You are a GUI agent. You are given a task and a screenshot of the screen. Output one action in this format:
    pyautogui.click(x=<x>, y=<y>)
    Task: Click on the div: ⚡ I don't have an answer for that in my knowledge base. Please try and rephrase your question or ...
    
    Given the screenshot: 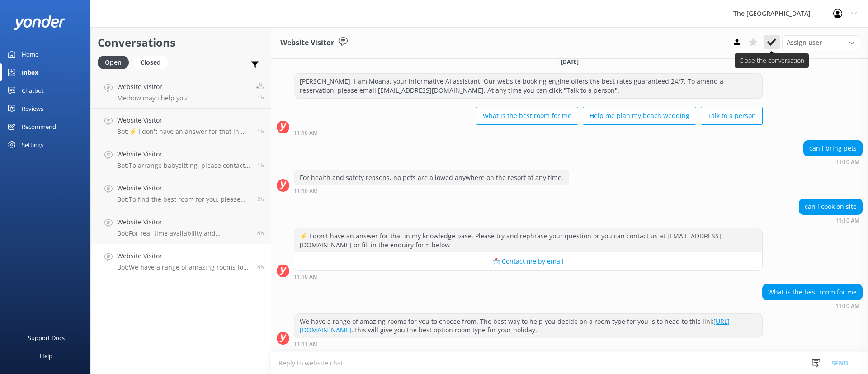 What is the action you would take?
    pyautogui.click(x=528, y=240)
    